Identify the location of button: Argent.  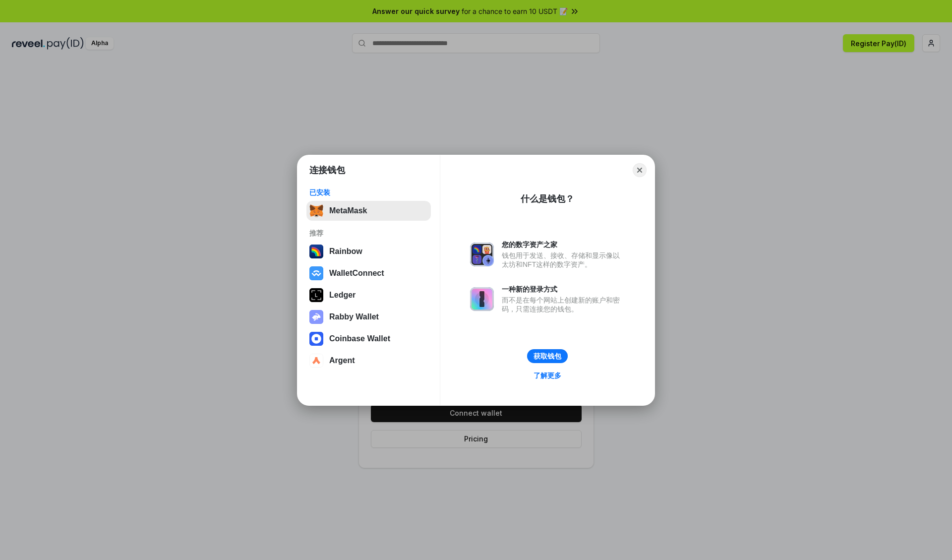
(369, 360).